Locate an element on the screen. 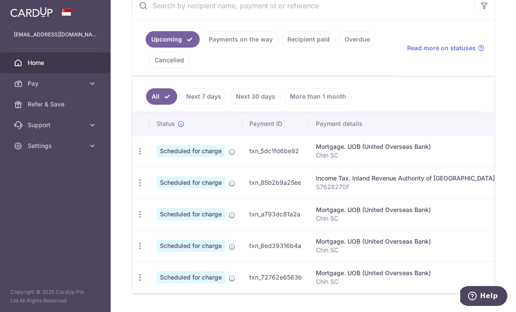  span: Home is located at coordinates (56, 63).